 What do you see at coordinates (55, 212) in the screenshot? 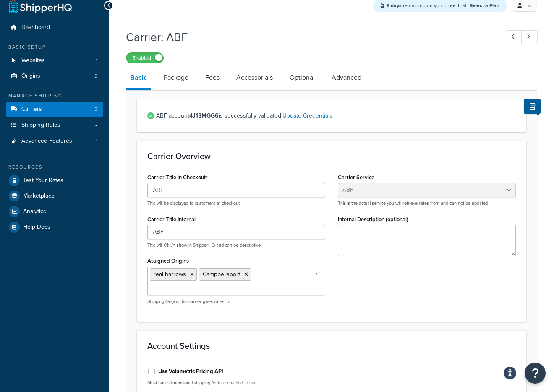
I see `li: Analytics` at bounding box center [55, 212].